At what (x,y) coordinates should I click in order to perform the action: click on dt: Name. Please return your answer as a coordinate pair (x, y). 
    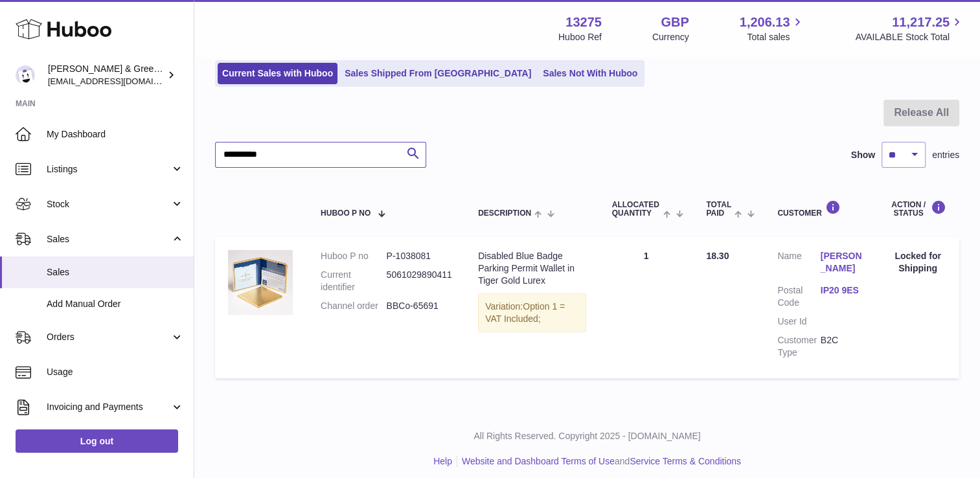
    Looking at the image, I should click on (799, 263).